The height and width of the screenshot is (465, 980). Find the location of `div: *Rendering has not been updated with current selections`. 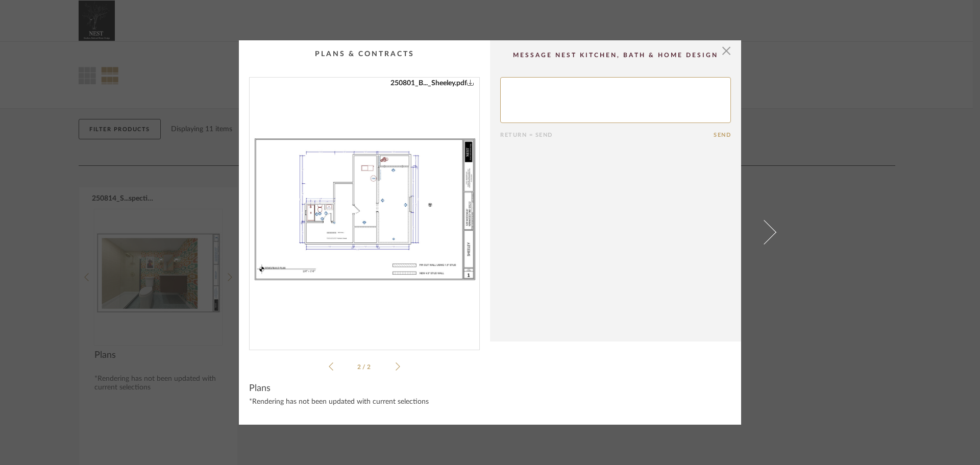

div: *Rendering has not been updated with current selections is located at coordinates (364, 402).